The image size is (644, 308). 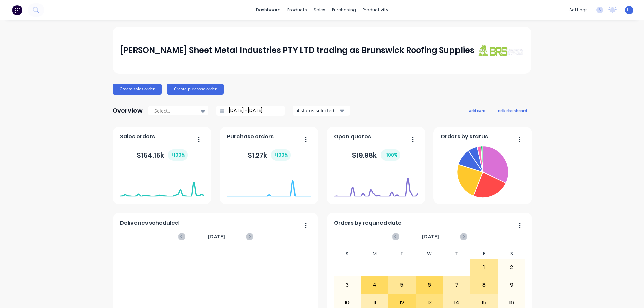 I want to click on div: F, so click(x=484, y=254).